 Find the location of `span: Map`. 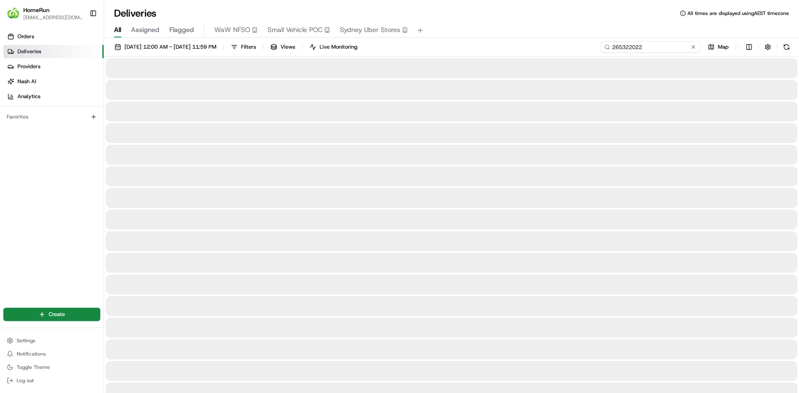

span: Map is located at coordinates (723, 47).